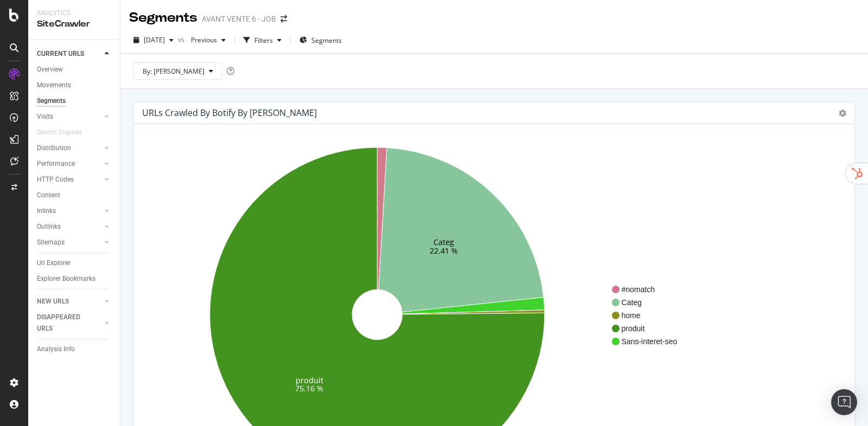 Image resolution: width=868 pixels, height=426 pixels. I want to click on div: Content, so click(48, 195).